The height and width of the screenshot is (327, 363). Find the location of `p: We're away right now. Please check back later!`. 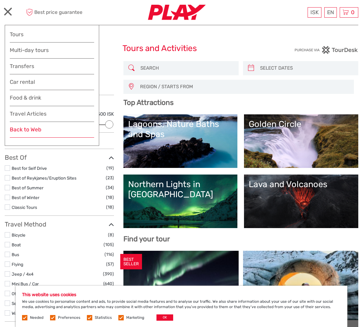

p: We're away right now. Please check back later! is located at coordinates (40, 14).